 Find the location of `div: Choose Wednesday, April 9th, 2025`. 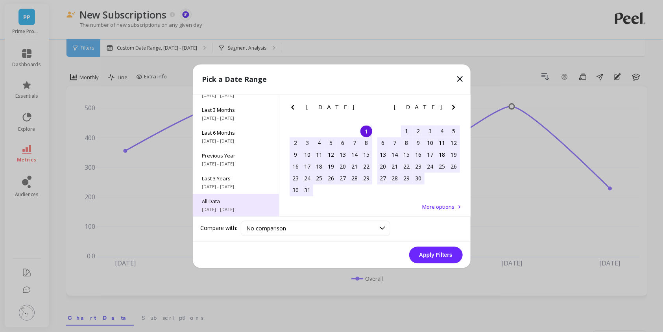

div: Choose Wednesday, April 9th, 2025 is located at coordinates (418, 143).